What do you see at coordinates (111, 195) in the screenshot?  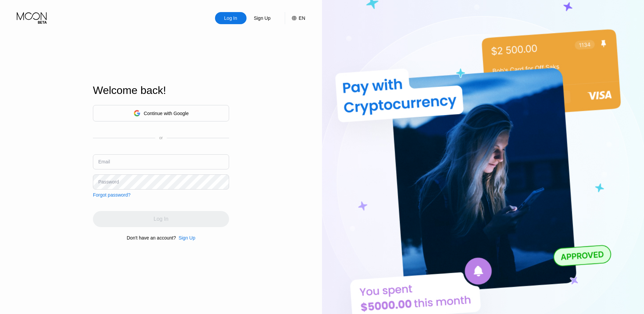 I see `div: Forgot password?` at bounding box center [111, 195].